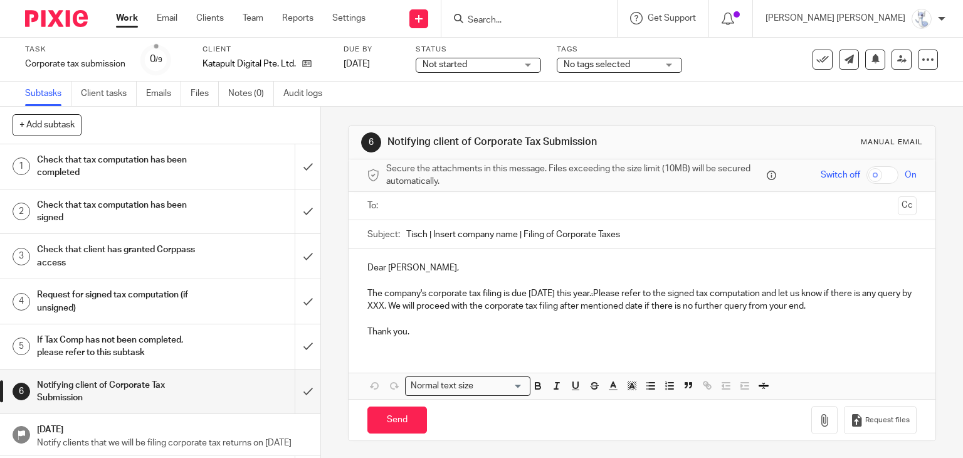 Image resolution: width=963 pixels, height=458 pixels. What do you see at coordinates (118, 166) in the screenshot?
I see `h1: Check that tax computation has been completed` at bounding box center [118, 166].